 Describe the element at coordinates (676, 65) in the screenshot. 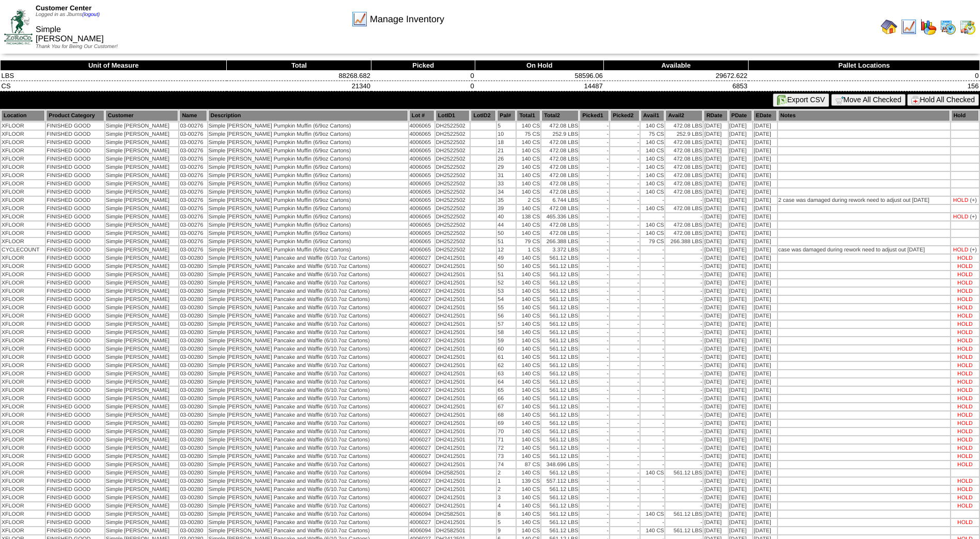

I see `th: Available` at that location.